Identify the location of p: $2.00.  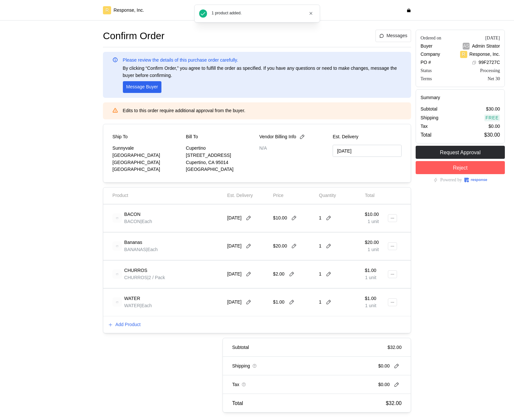
(278, 274).